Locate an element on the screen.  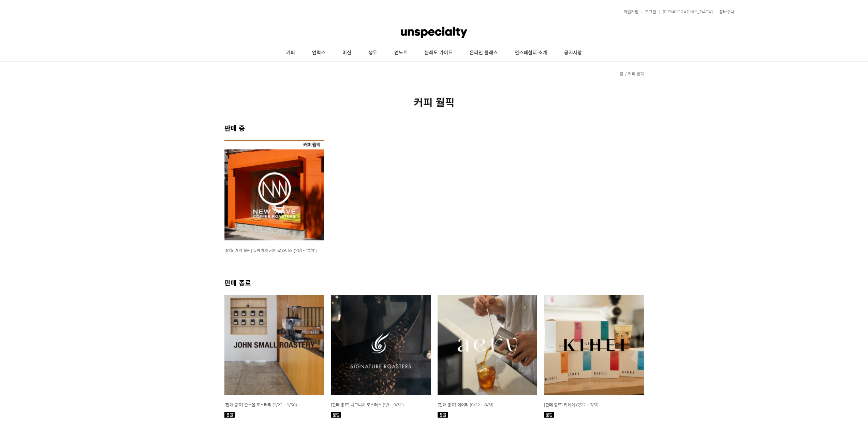
a: 생두 is located at coordinates (373, 53).